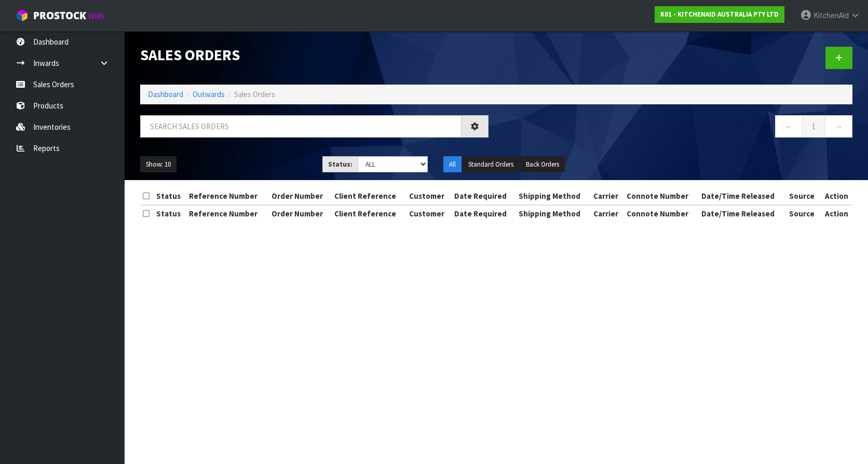 This screenshot has height=464, width=868. I want to click on strong: K01 - KITCHENAID AUSTRALIA PTY LTD, so click(720, 14).